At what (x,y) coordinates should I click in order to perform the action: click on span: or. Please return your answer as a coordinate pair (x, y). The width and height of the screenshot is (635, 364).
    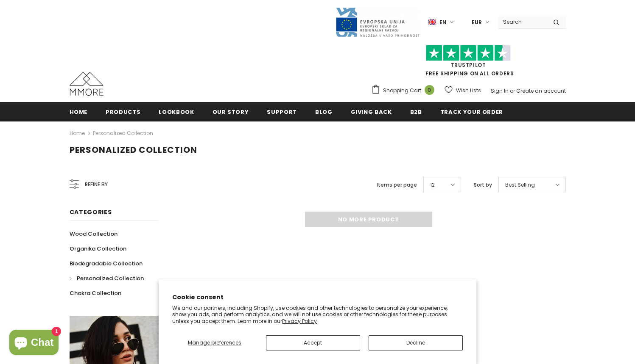
    Looking at the image, I should click on (512, 91).